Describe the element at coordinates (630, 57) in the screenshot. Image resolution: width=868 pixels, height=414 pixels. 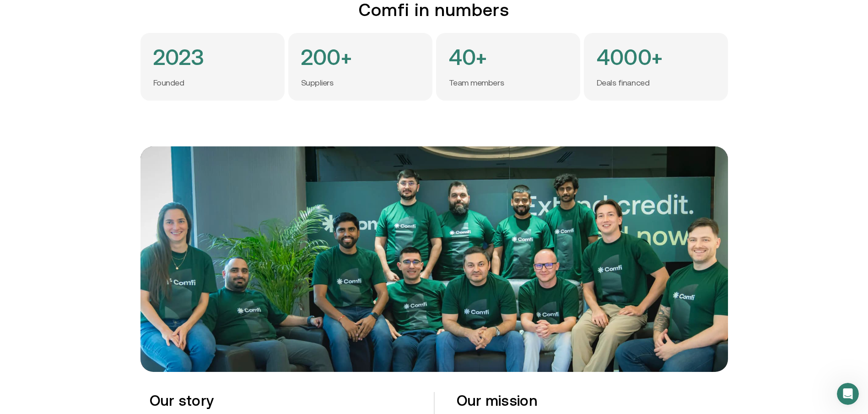
I see `h4: 4000+` at that location.